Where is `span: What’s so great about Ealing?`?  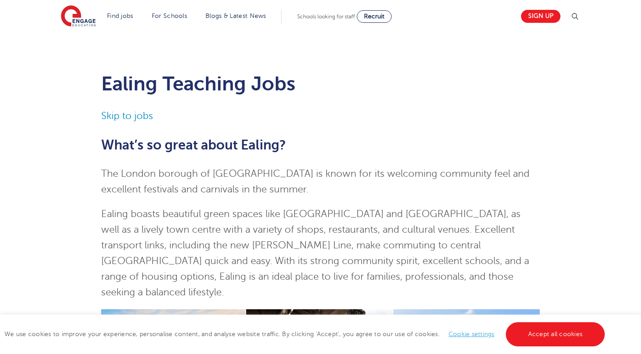 span: What’s so great about Ealing? is located at coordinates (193, 145).